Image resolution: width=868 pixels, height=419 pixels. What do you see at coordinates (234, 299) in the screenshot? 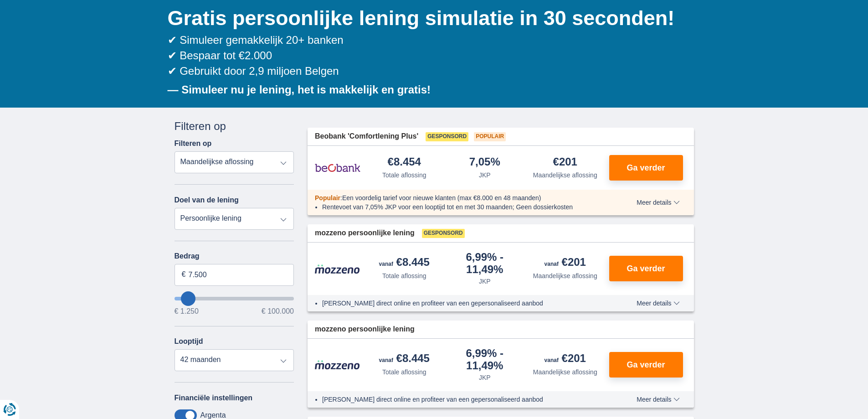
I see `input: wantToBorrow` at bounding box center [234, 299].